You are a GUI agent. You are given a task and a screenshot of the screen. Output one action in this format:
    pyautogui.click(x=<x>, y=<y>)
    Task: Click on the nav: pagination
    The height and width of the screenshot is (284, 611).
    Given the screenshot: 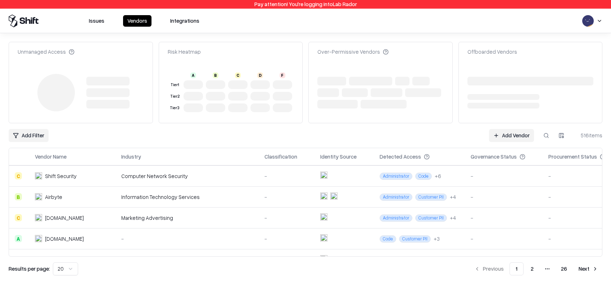 What is the action you would take?
    pyautogui.click(x=536, y=269)
    